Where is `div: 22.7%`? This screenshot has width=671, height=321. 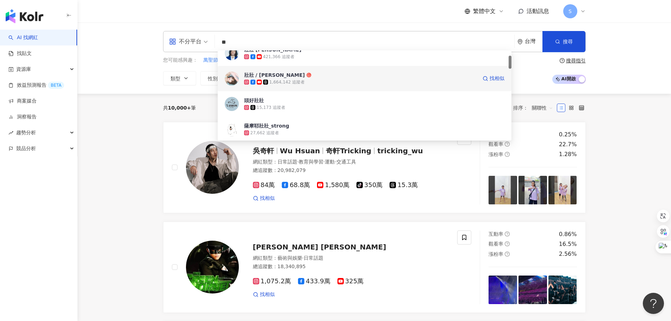 div: 22.7% is located at coordinates (568, 144).